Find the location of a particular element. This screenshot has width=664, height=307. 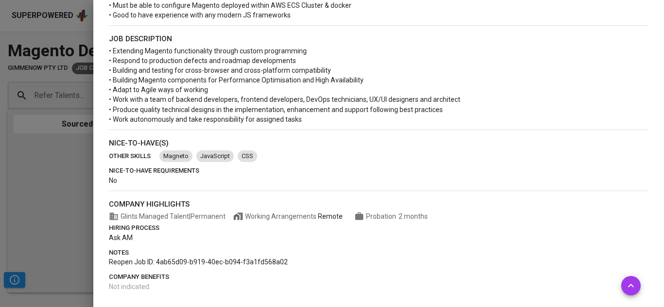

span: • Extending Magento functionality through custom programming • Respond to production defects and ... is located at coordinates (284, 85).